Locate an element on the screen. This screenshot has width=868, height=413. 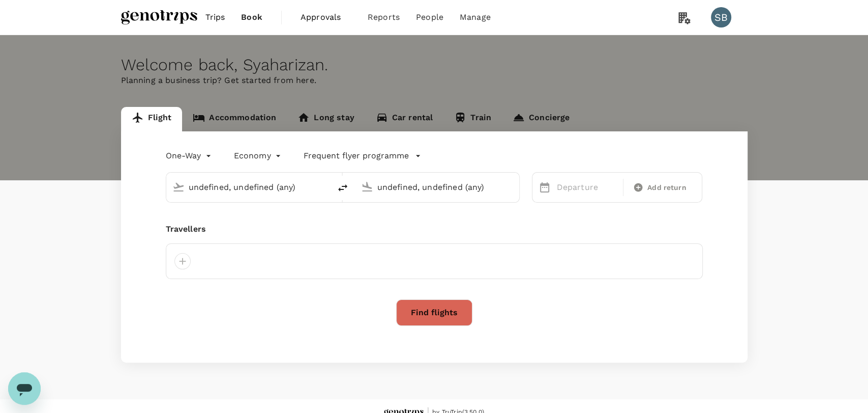
div: One-Way is located at coordinates (189, 156).